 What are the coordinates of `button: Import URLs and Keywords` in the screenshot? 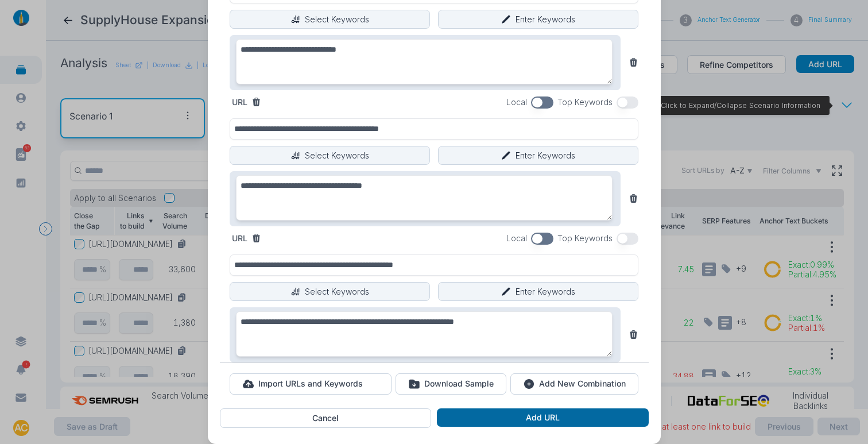 It's located at (311, 384).